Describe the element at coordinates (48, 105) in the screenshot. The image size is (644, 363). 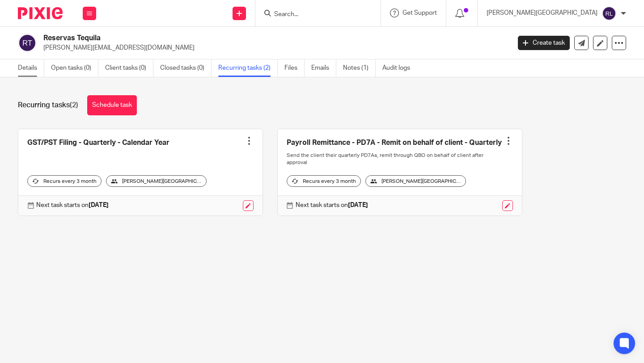
I see `h1: Recurring tasks` at that location.